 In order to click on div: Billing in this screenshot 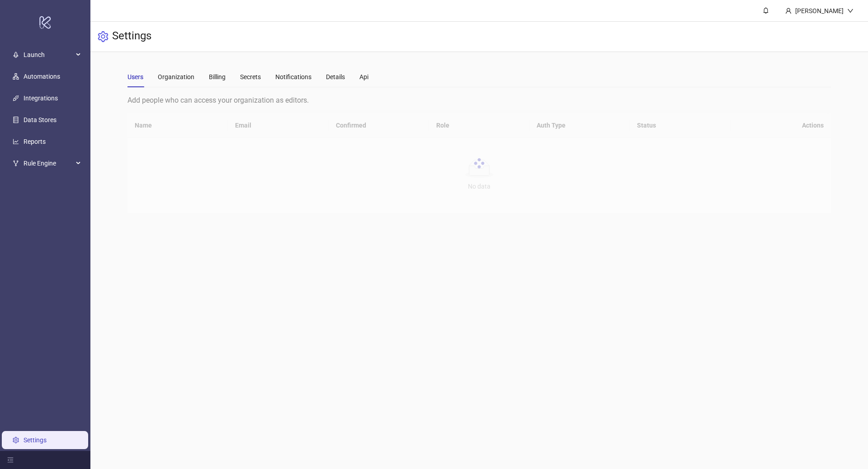, I will do `click(217, 77)`.